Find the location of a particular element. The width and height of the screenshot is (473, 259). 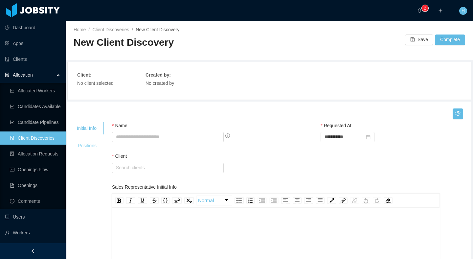

i: icon: calendar is located at coordinates (368, 137).